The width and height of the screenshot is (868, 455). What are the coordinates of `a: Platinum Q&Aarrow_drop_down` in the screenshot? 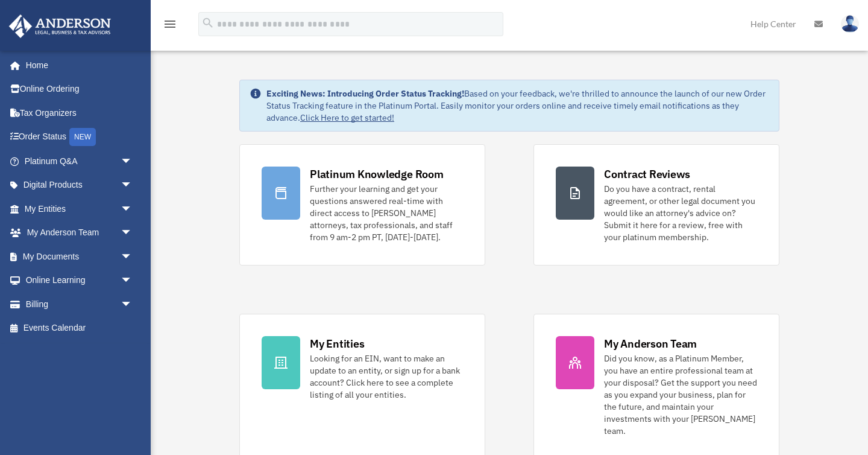 It's located at (80, 162).